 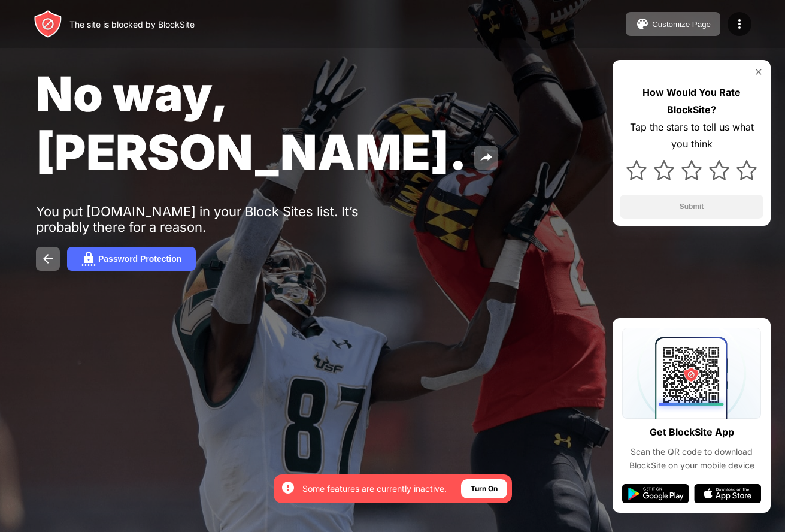 I want to click on div: Customize Page, so click(x=681, y=24).